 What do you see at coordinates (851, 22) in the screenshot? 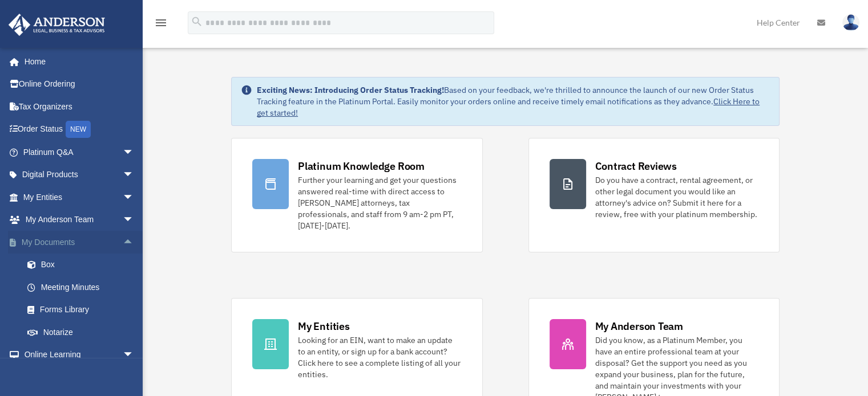
I see `img: User Pic` at bounding box center [851, 22].